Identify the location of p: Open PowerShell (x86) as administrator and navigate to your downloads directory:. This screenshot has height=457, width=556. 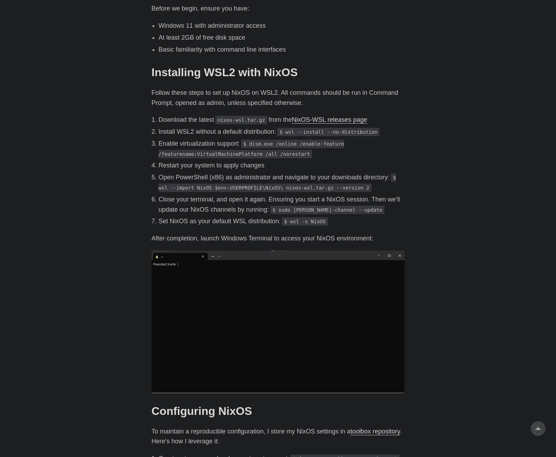
(281, 183).